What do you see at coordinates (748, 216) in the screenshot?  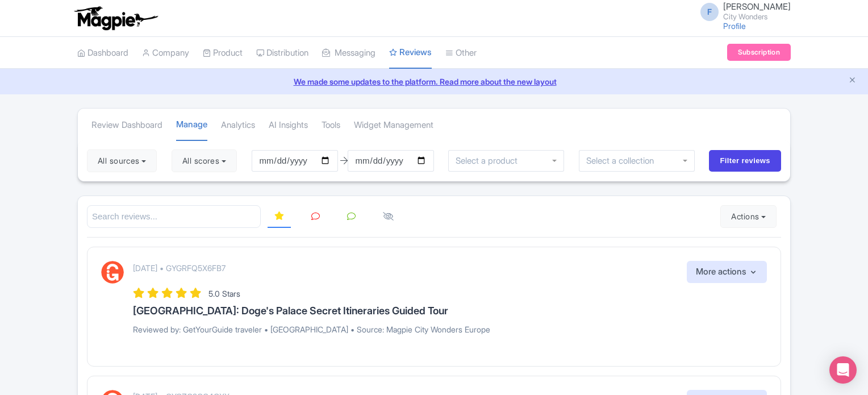 I see `button: Actions` at bounding box center [748, 216].